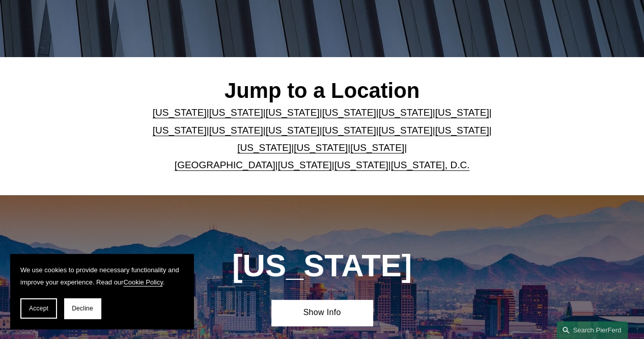 Image resolution: width=644 pixels, height=339 pixels. Describe the element at coordinates (39, 308) in the screenshot. I see `span: Accept` at that location.